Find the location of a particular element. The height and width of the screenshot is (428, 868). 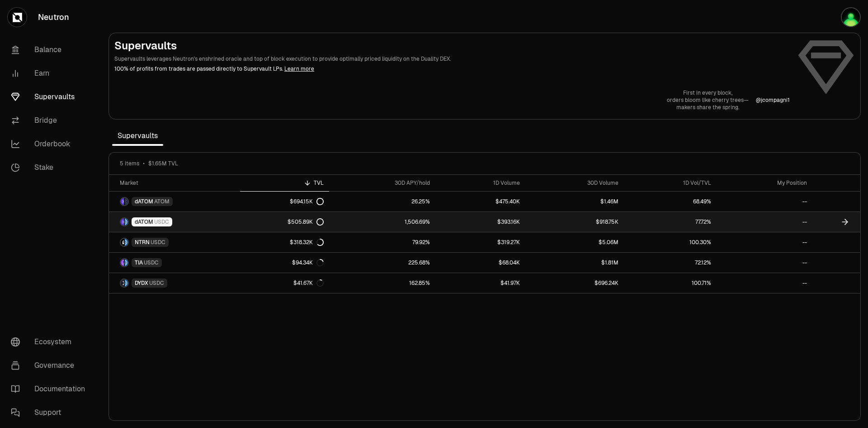

a: $1.46M is located at coordinates (575, 202).